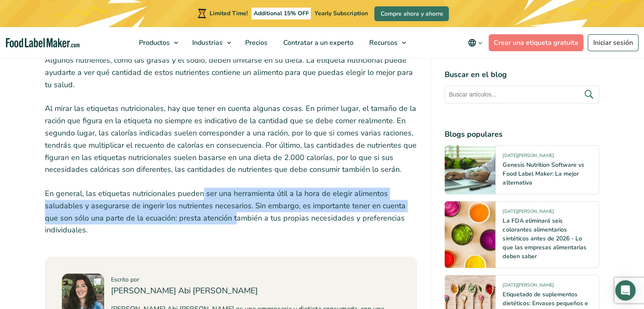 This screenshot has height=309, width=644. What do you see at coordinates (341, 13) in the screenshot?
I see `span: Yearly Subscription` at bounding box center [341, 13].